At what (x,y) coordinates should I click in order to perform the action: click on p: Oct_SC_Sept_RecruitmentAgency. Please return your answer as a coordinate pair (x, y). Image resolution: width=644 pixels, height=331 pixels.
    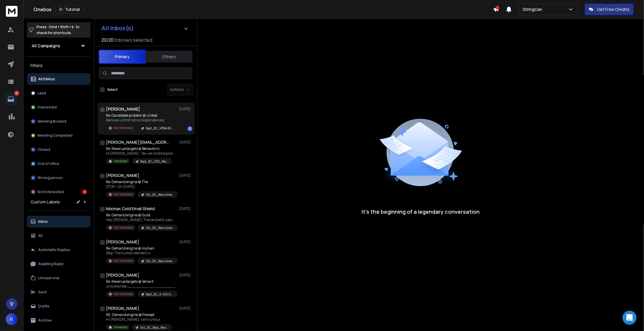
    Looking at the image, I should click on (155, 327).